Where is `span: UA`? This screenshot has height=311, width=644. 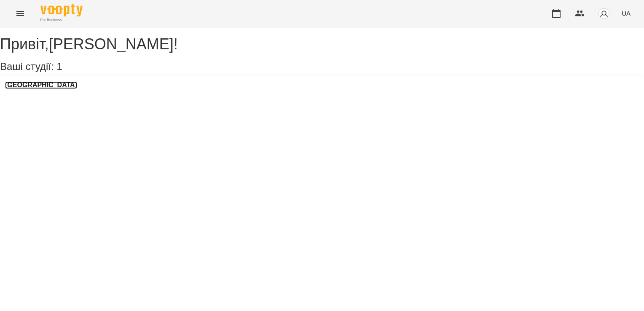
span: UA is located at coordinates (626, 13).